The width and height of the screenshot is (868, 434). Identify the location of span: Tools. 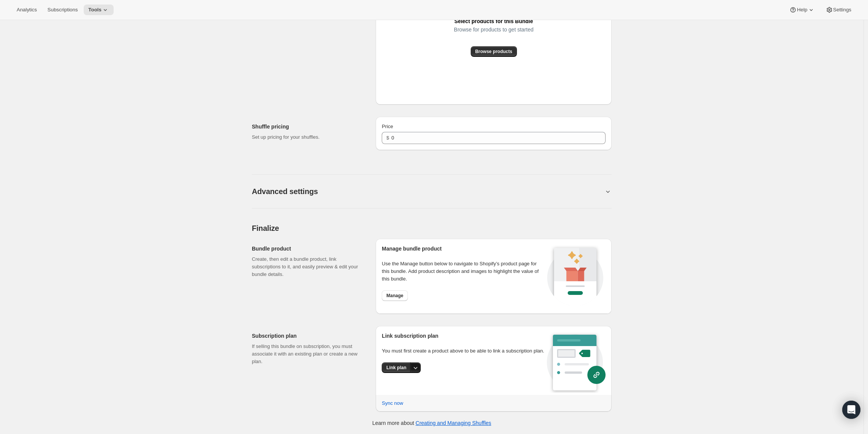
(95, 10).